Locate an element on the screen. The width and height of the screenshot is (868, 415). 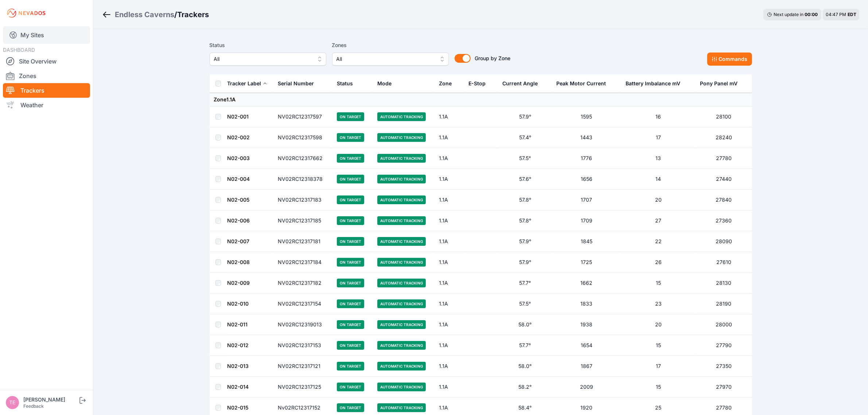
button: Peak Motor Current is located at coordinates (584, 84).